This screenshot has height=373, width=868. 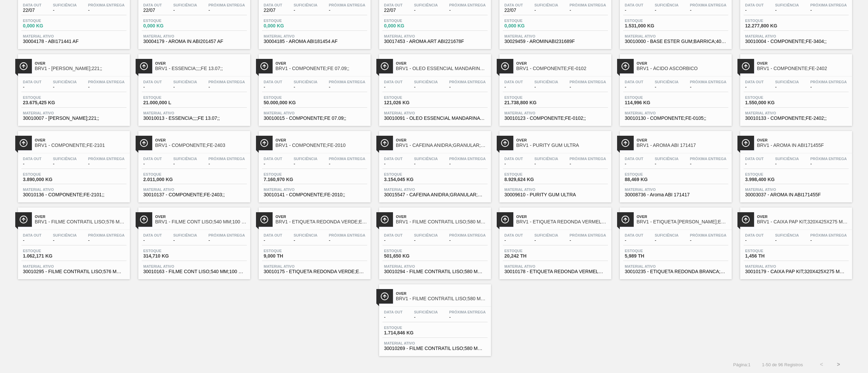 What do you see at coordinates (408, 179) in the screenshot?
I see `span: 3.154,045 KG` at bounding box center [408, 179].